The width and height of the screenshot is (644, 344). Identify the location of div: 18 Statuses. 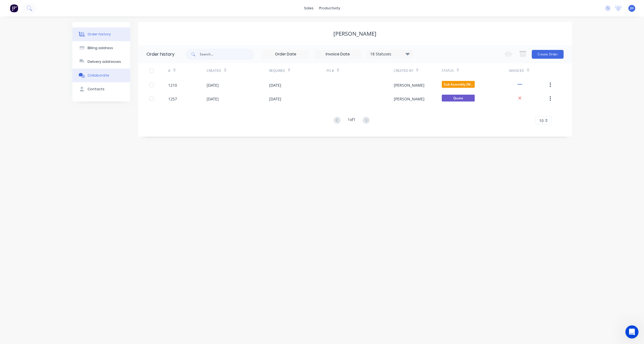
(390, 54).